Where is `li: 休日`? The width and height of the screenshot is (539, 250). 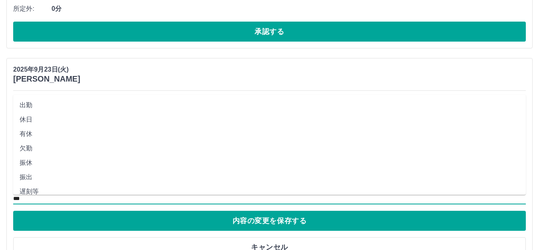
li: 休日 is located at coordinates (269, 119).